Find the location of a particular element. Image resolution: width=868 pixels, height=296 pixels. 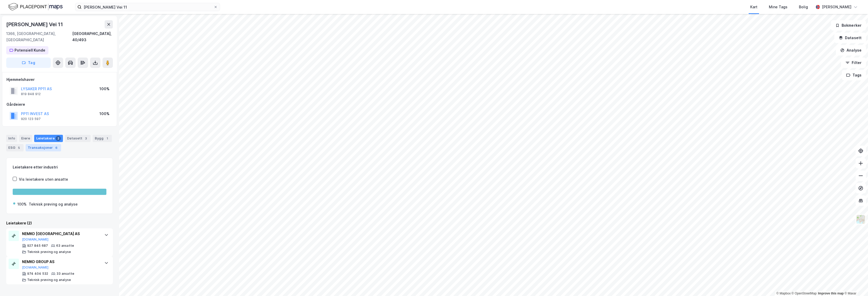

div: Info is located at coordinates (12, 138).